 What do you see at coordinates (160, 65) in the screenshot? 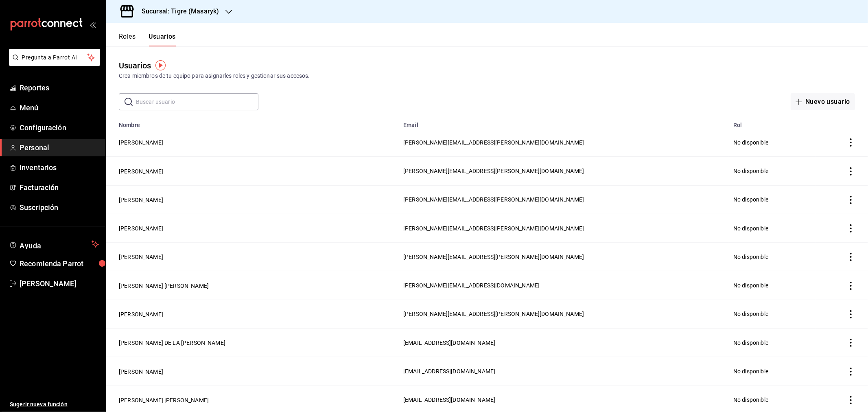
I see `button: Tooltip marker` at bounding box center [160, 65].